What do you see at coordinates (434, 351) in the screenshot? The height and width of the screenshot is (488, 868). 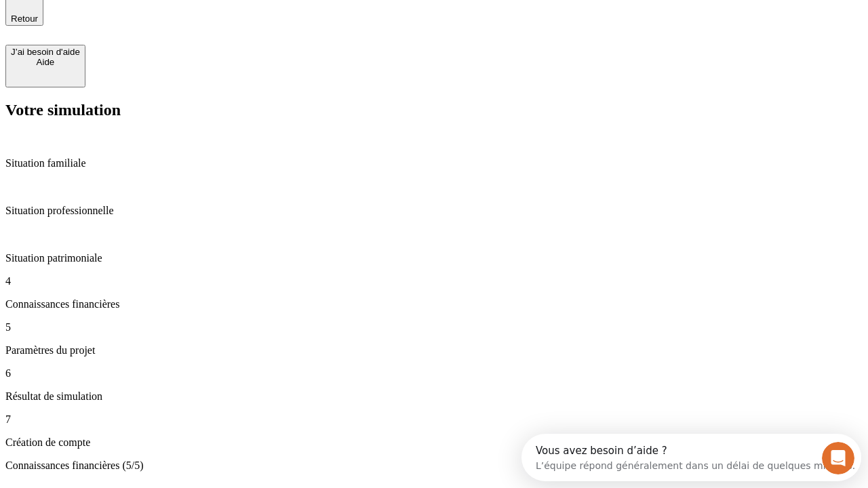 I see `p: Paramètres du projet` at bounding box center [434, 351].